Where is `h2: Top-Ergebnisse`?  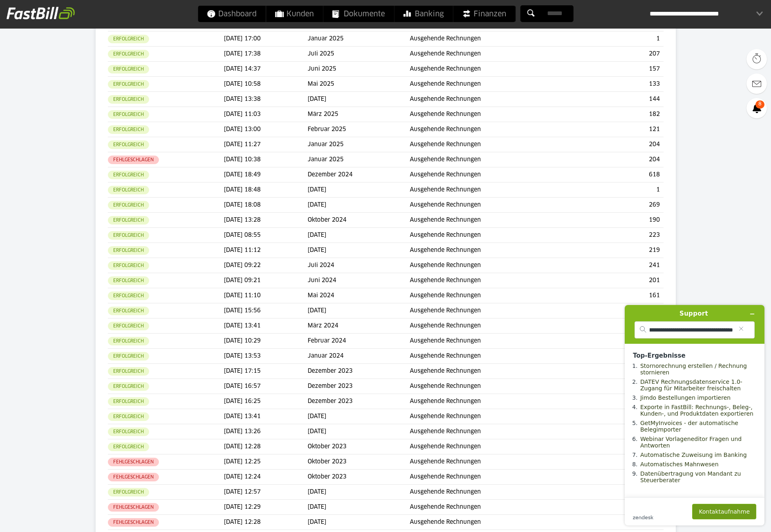
h2: Top-Ergebnisse is located at coordinates (76, 57).